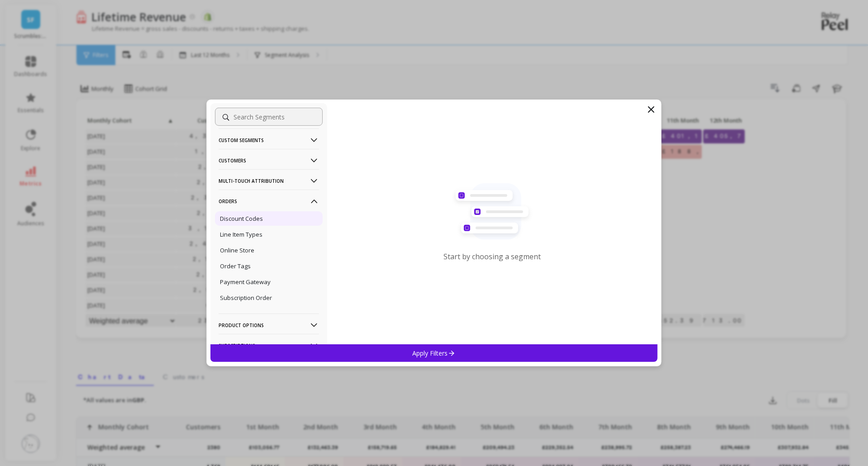 Image resolution: width=868 pixels, height=466 pixels. Describe the element at coordinates (241, 218) in the screenshot. I see `p: Discount Codes` at that location.